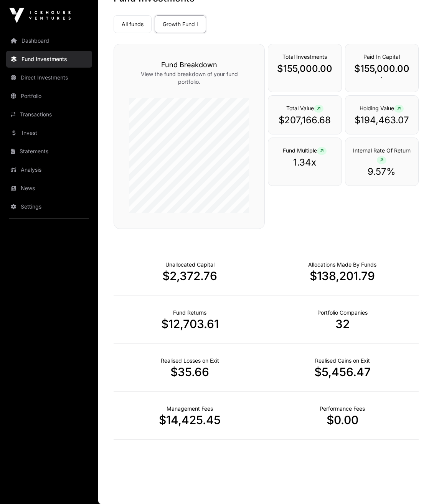 This screenshot has width=434, height=504. What do you see at coordinates (305, 120) in the screenshot?
I see `p: $207,166.68` at bounding box center [305, 120].